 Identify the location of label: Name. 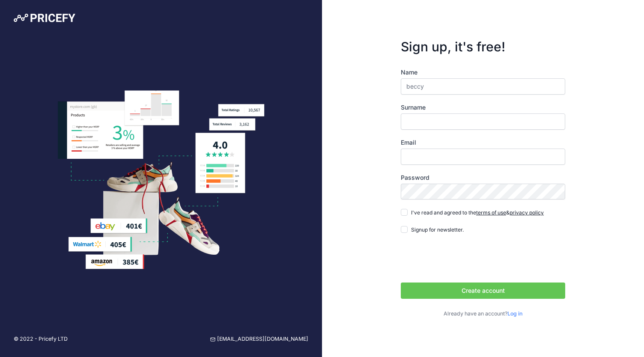
(483, 72).